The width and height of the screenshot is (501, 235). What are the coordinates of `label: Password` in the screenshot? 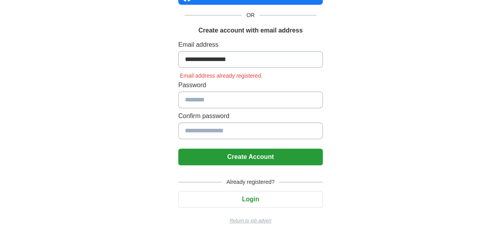 It's located at (251, 85).